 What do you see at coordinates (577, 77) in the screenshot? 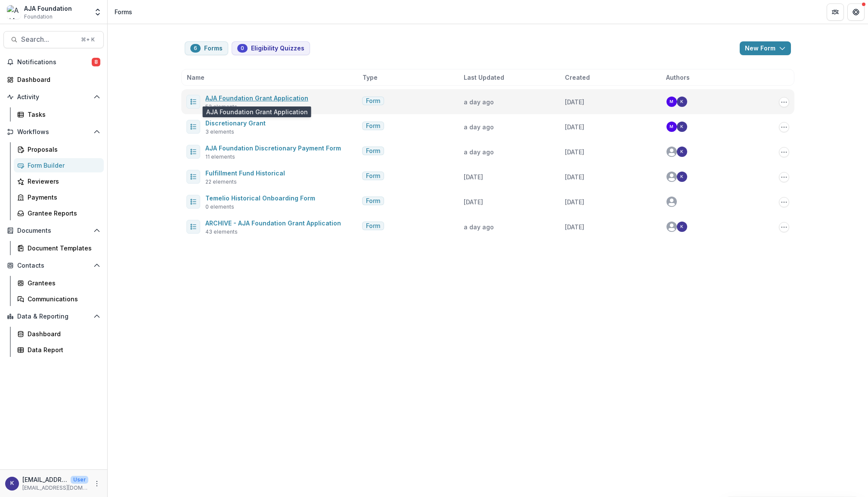
I see `span: Created` at bounding box center [577, 77].